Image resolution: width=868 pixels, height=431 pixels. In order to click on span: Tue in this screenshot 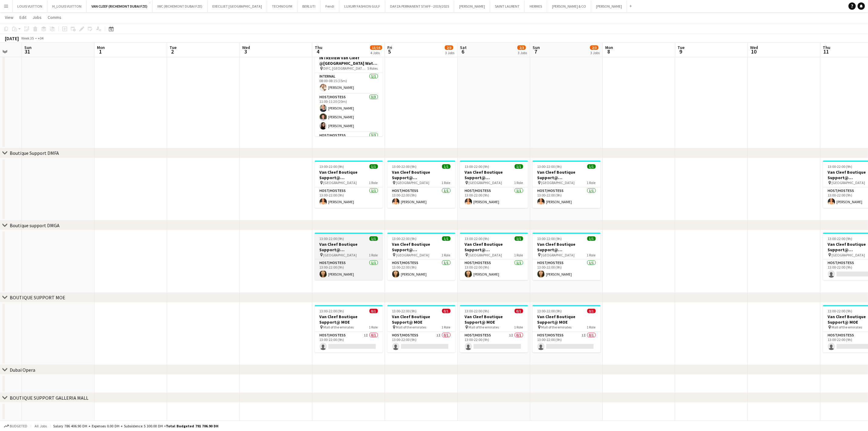, I will do `click(173, 47)`.